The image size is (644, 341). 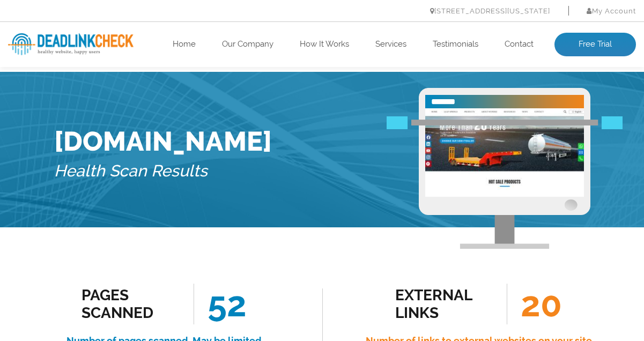 I want to click on h5: Health Scan Results, so click(x=163, y=171).